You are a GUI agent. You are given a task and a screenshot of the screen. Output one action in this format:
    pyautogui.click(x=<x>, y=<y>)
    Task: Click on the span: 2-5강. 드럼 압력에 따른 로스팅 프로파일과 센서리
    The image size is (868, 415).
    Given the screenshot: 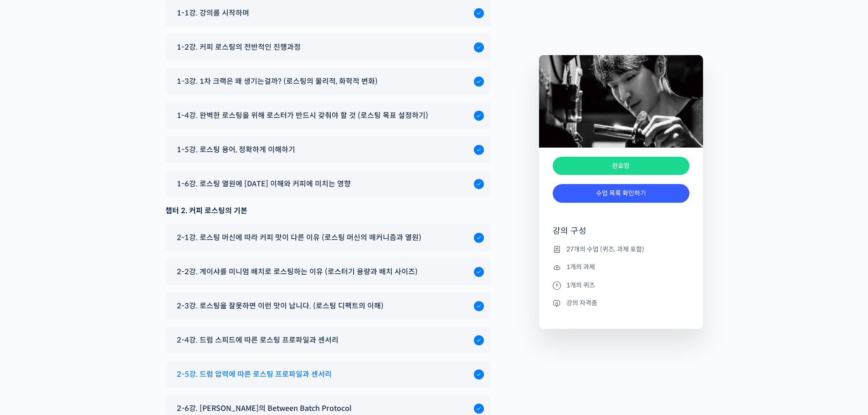 What is the action you would take?
    pyautogui.click(x=254, y=374)
    